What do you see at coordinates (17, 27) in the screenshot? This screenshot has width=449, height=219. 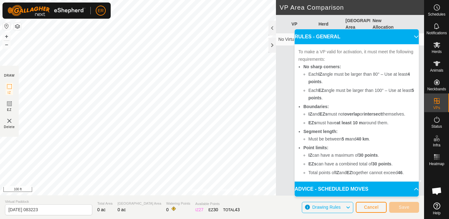 I see `button: Map Layers` at bounding box center [17, 27].